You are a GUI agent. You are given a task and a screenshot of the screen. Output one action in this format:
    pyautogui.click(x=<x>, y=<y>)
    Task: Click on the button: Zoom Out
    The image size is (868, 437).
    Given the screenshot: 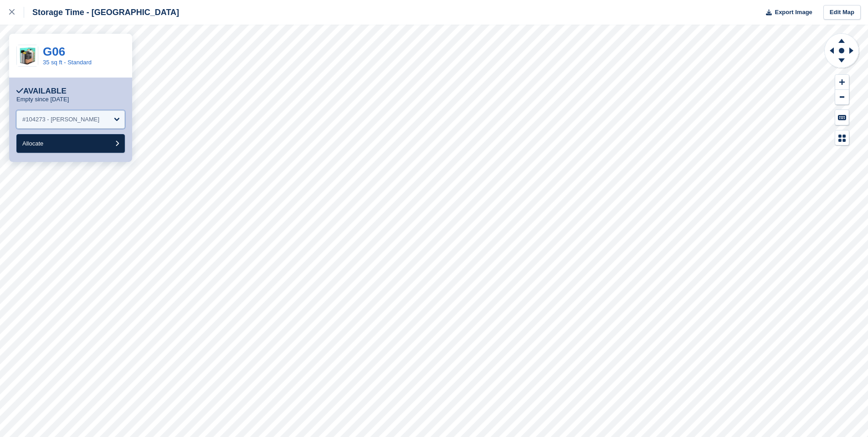 What is the action you would take?
    pyautogui.click(x=842, y=97)
    